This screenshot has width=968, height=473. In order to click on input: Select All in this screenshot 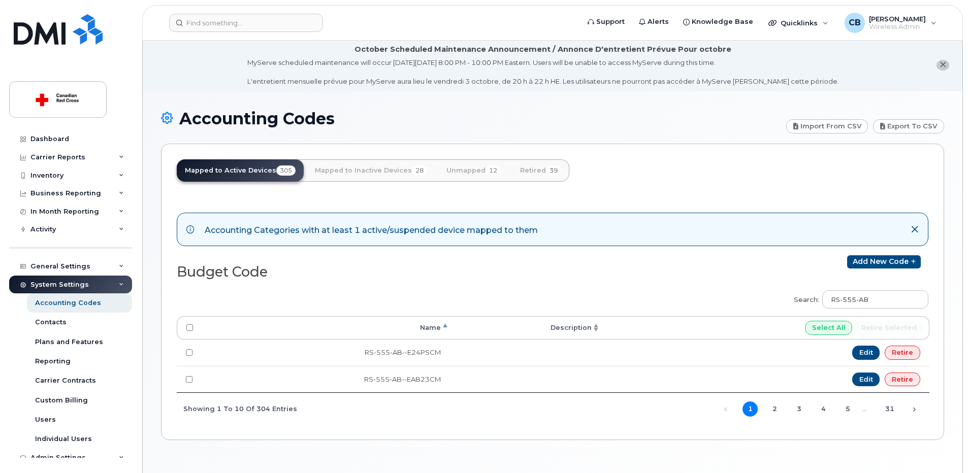, I will do `click(828, 328)`.